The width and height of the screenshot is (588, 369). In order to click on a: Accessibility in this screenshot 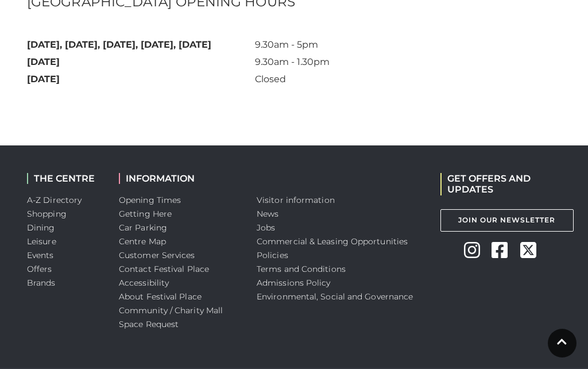, I will do `click(143, 283)`.